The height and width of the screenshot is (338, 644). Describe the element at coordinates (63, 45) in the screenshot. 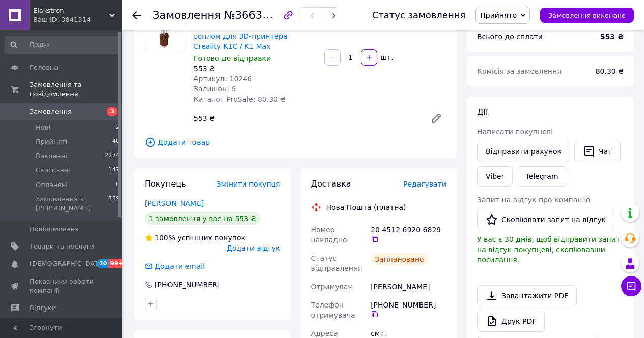

I see `input: Пошук` at that location.